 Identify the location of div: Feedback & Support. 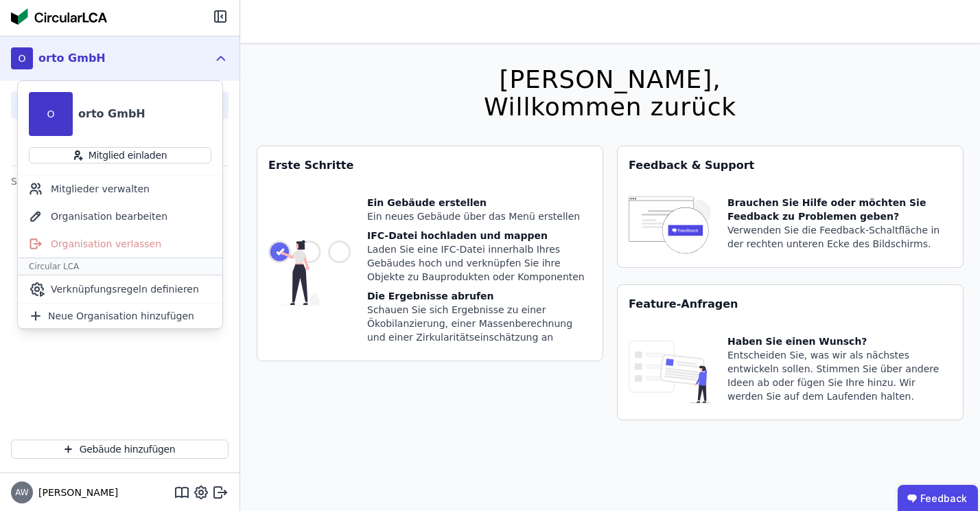
(790, 165).